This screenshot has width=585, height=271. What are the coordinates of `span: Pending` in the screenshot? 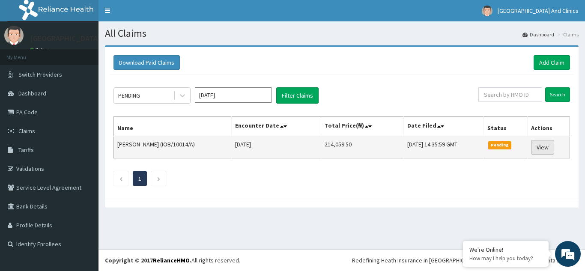 It's located at (500, 145).